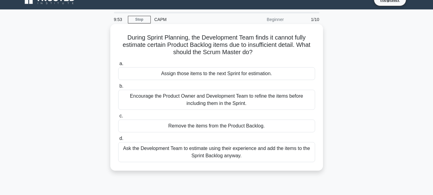  What do you see at coordinates (216, 126) in the screenshot?
I see `div: Remove the items from the Product Backlog.` at bounding box center [216, 126].